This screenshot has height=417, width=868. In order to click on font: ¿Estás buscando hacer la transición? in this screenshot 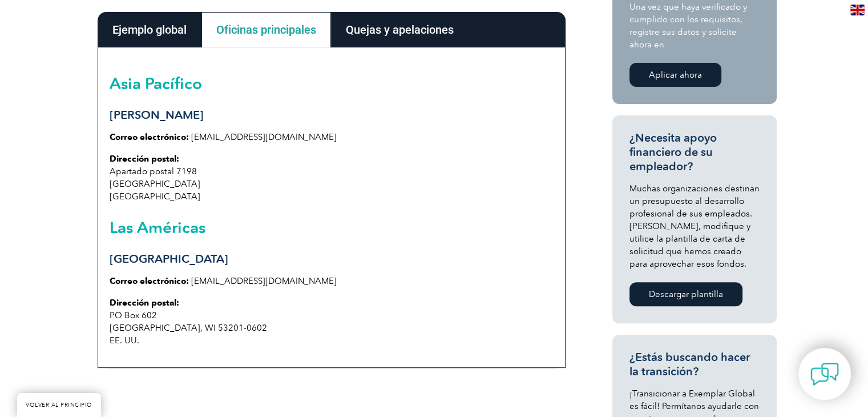, I will do `click(689, 364)`.